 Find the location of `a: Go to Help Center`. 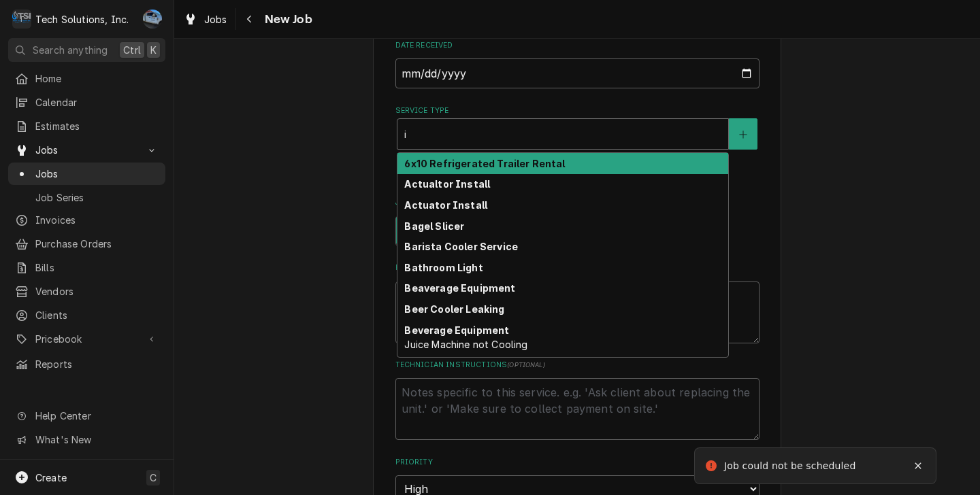

a: Go to Help Center is located at coordinates (86, 415).